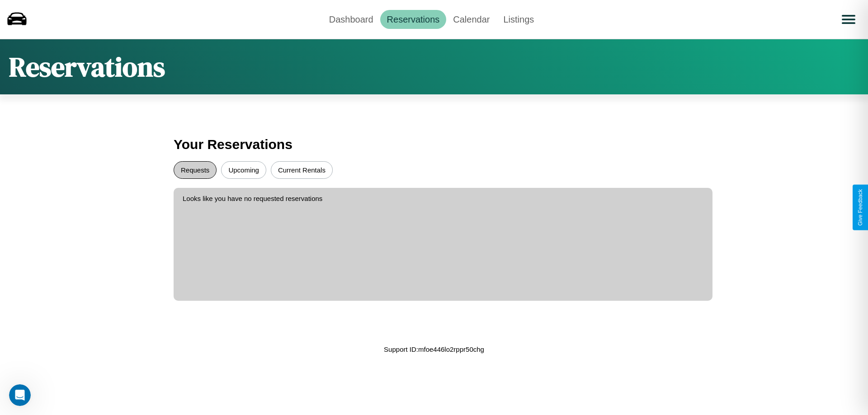 This screenshot has height=415, width=868. Describe the element at coordinates (351, 20) in the screenshot. I see `a: Dashboard` at that location.